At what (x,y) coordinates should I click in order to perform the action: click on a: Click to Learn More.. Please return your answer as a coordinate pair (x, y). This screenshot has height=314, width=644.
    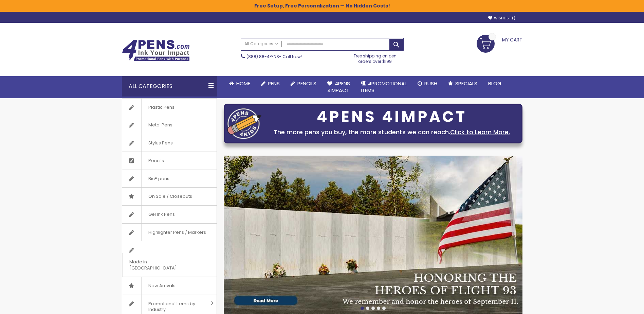
    Looking at the image, I should click on (480, 132).